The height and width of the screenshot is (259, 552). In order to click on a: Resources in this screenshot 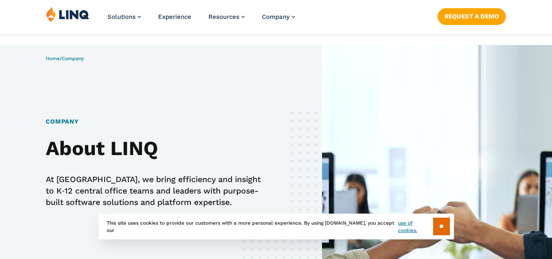, I will do `click(226, 17)`.